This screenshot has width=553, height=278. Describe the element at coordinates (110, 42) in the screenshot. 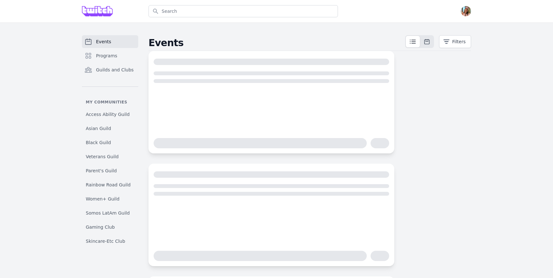

I see `a: Events` at that location.